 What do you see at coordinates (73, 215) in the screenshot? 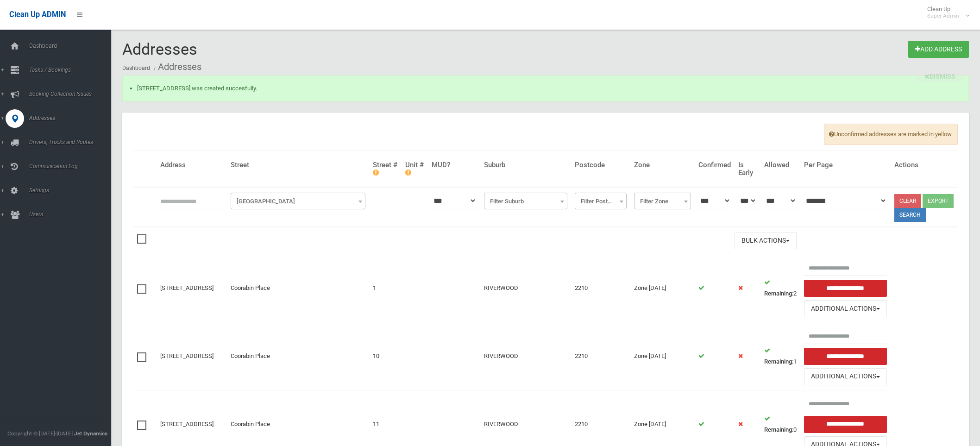
I see `span: Users` at bounding box center [73, 215].